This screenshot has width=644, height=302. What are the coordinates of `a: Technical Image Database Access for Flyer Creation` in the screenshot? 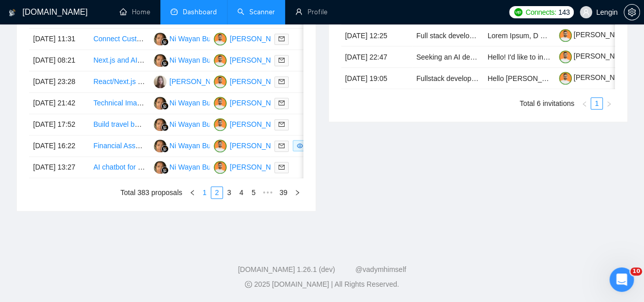 It's located at (176, 103).